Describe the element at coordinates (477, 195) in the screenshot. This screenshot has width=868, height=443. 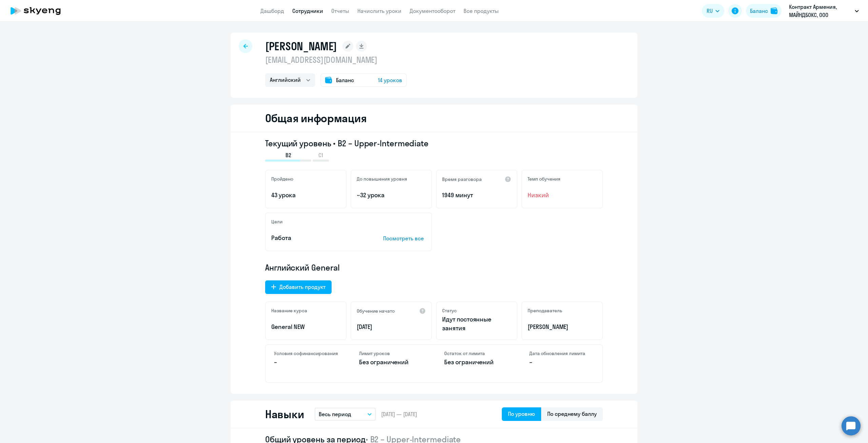
I see `p: 1949 минут` at that location.